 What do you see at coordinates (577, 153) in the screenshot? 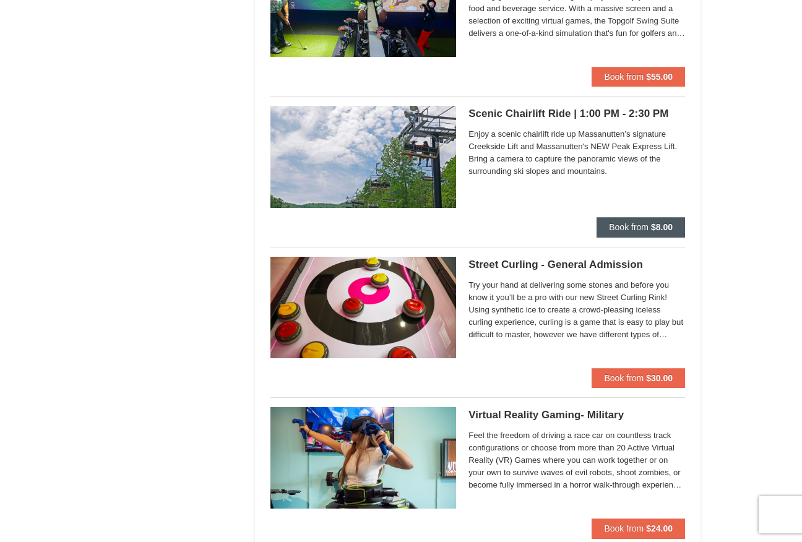
I see `span: Enjoy a scenic chairlift ride up Massanutten’s signature Creekside Lift and Massanutten's NEW Pea...` at bounding box center [577, 153].